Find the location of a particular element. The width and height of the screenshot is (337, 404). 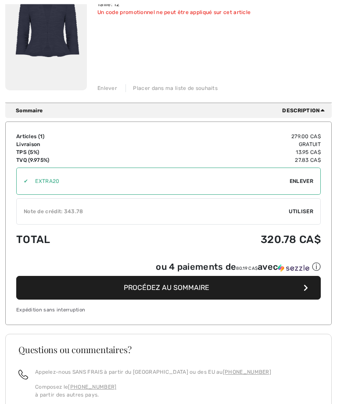

p: Composez le à partir des autres pays. is located at coordinates (153, 391).